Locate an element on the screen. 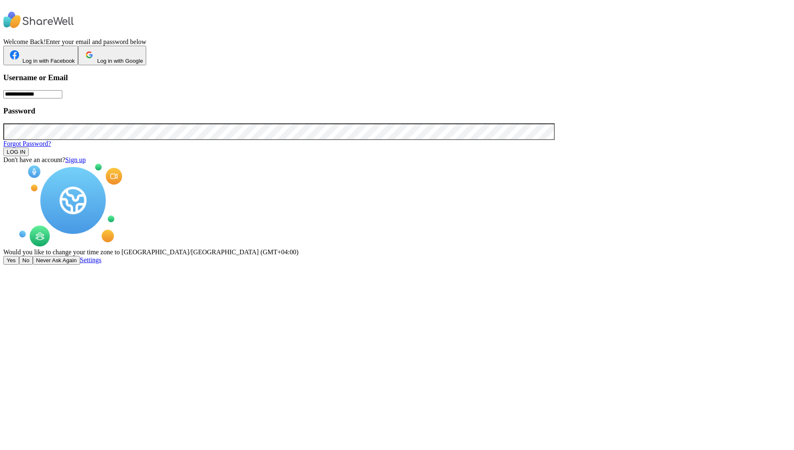 Image resolution: width=794 pixels, height=450 pixels. span: Welcome Back! is located at coordinates (24, 42).